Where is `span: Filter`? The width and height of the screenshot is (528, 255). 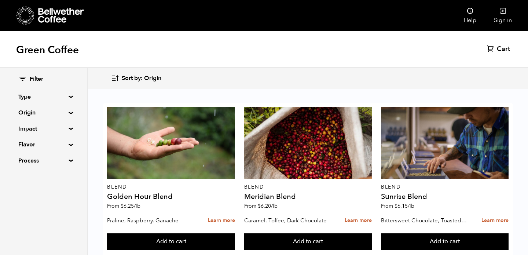
span: Filter is located at coordinates (36, 79).